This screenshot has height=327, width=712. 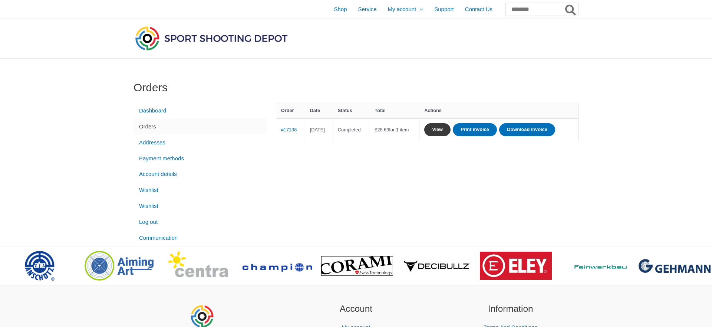 I want to click on span: 28.63, so click(x=382, y=130).